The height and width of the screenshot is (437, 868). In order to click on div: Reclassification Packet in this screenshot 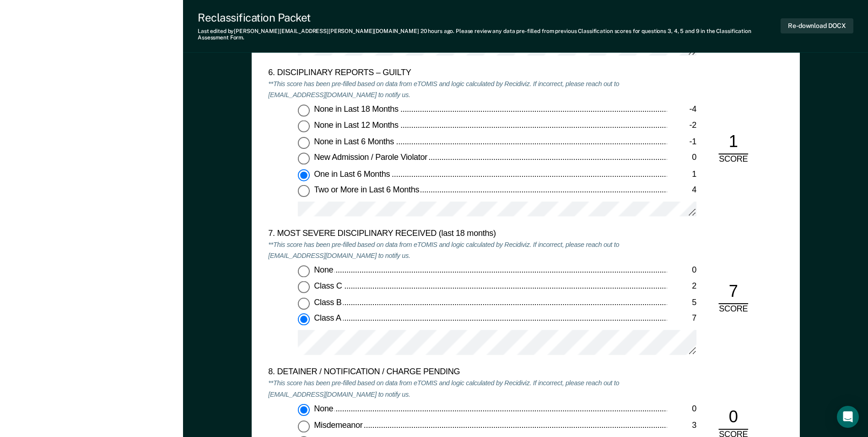, I will do `click(489, 17)`.